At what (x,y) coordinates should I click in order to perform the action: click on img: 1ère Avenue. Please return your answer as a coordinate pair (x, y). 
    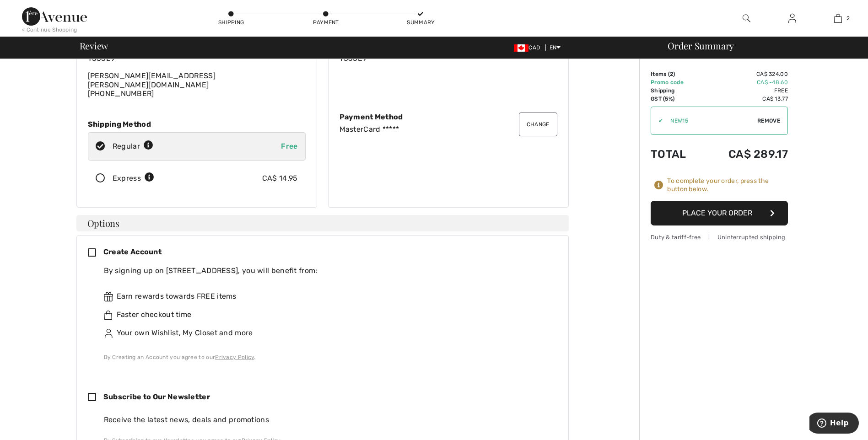
    Looking at the image, I should click on (54, 16).